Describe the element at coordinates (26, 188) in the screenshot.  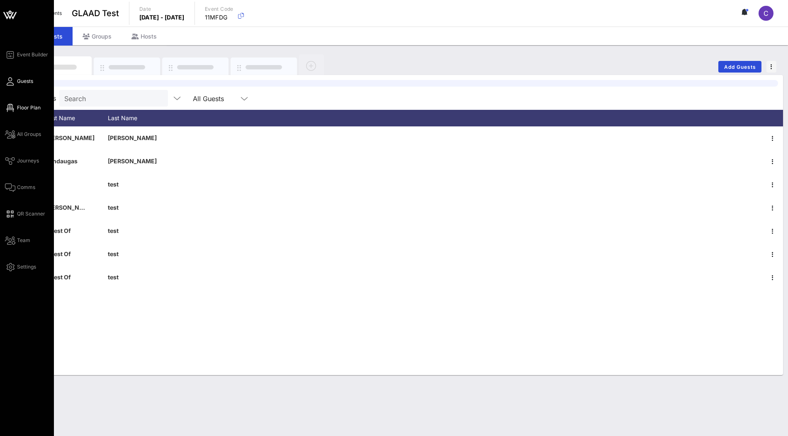
I see `span: Comms` at that location.